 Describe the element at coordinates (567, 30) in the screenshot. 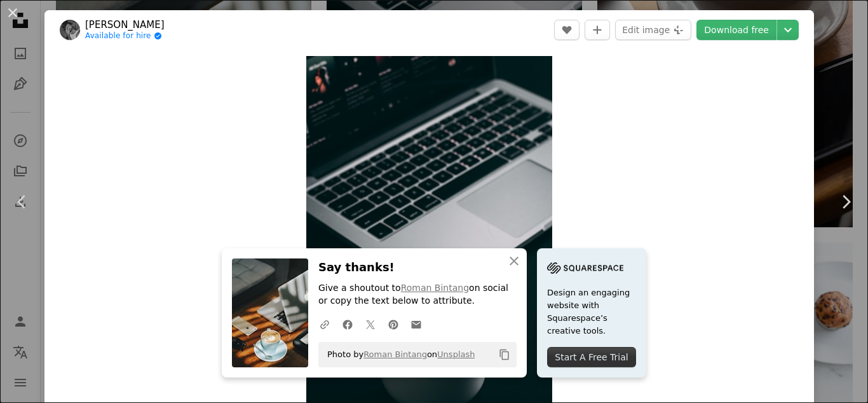

I see `button: Like` at that location.